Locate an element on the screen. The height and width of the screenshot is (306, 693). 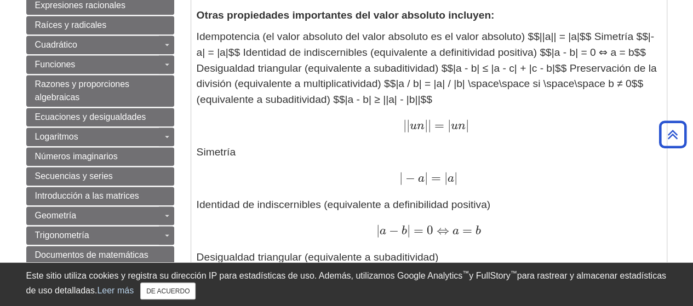
a: Funciones is located at coordinates (100, 65).